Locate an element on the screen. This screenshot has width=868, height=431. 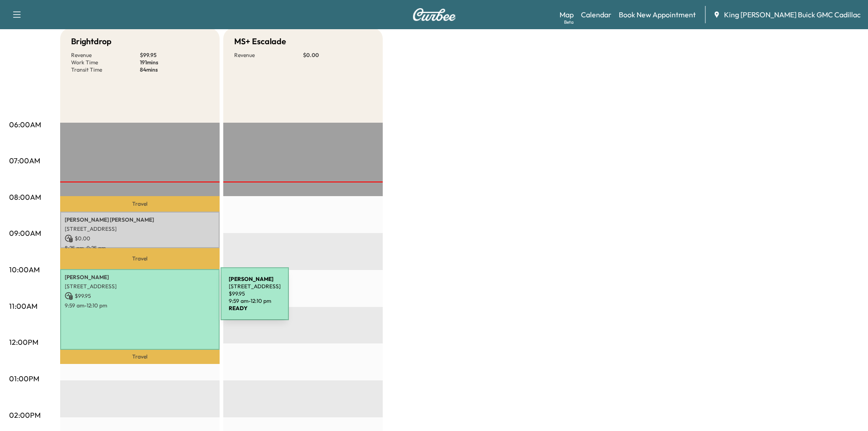
a: MapBeta is located at coordinates (567, 15).